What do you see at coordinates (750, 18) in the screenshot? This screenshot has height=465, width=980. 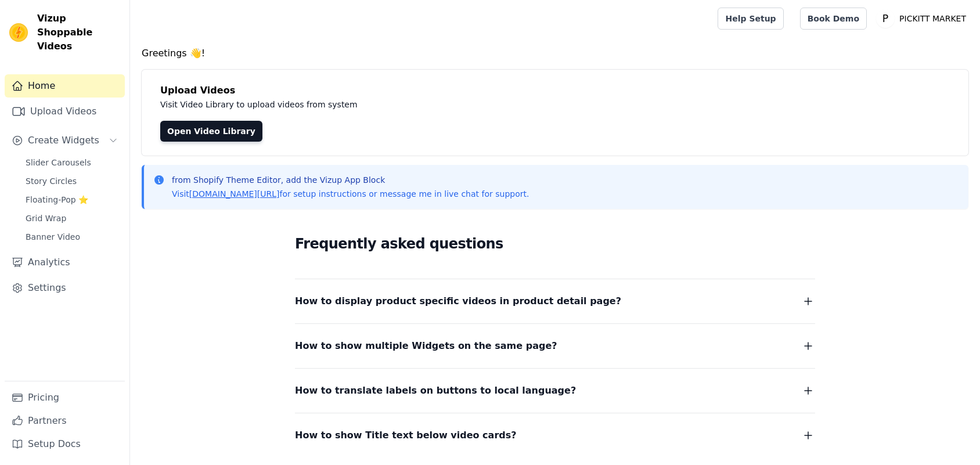 I see `a: Help Setup` at bounding box center [750, 18].